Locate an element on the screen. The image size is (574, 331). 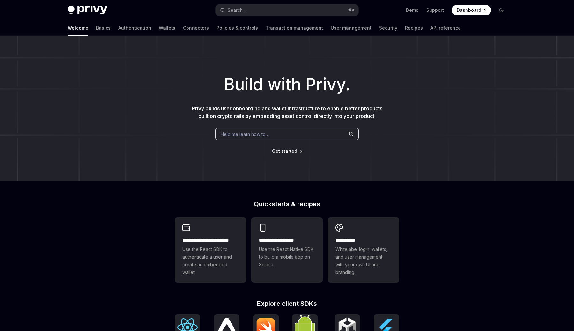
a: Transaction management is located at coordinates (294, 28).